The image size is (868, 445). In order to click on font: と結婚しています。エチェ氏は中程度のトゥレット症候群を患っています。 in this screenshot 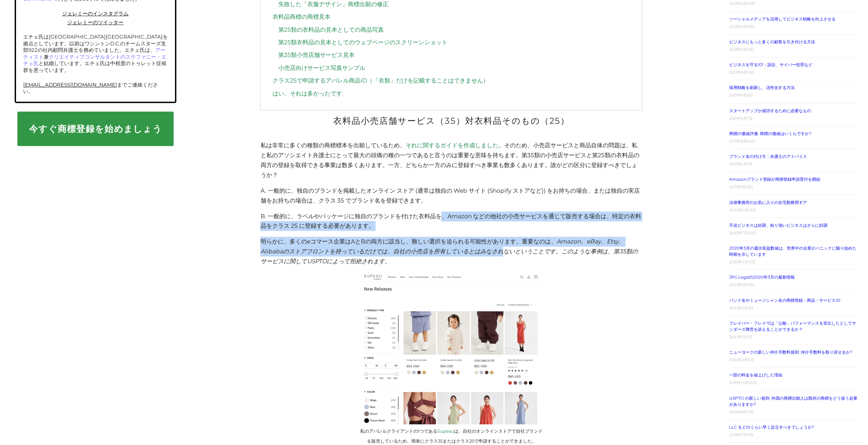, I will do `click(95, 66)`.